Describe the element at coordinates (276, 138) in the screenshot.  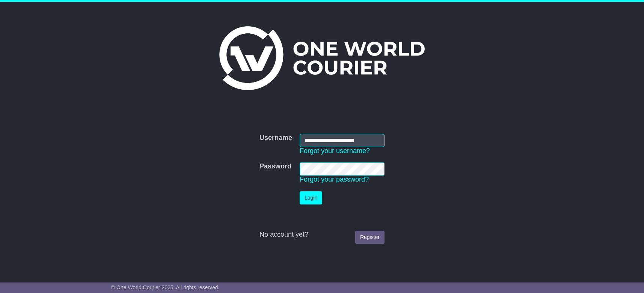
I see `label: Username` at that location.